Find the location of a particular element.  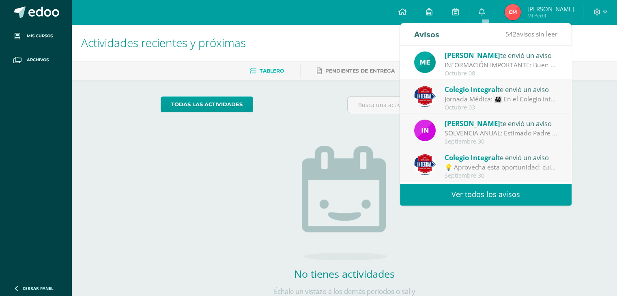

div: Jornada Médica: 👨‍👩‍👧‍👦 En el Colegio Integral Americano la salud de nuestros alumnos y familias ... is located at coordinates (501, 99).